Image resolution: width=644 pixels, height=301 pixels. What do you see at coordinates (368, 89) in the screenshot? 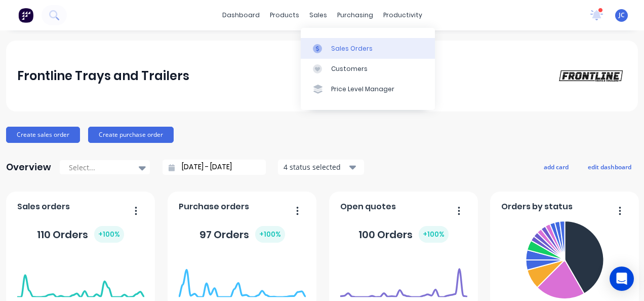
I see `a: Price Level Manager` at bounding box center [368, 89].